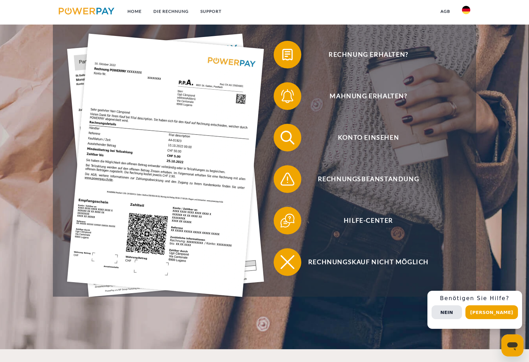 The height and width of the screenshot is (362, 529). What do you see at coordinates (165, 165) in the screenshot?
I see `img: single_invoice_powerpay_de.jpg` at bounding box center [165, 165].